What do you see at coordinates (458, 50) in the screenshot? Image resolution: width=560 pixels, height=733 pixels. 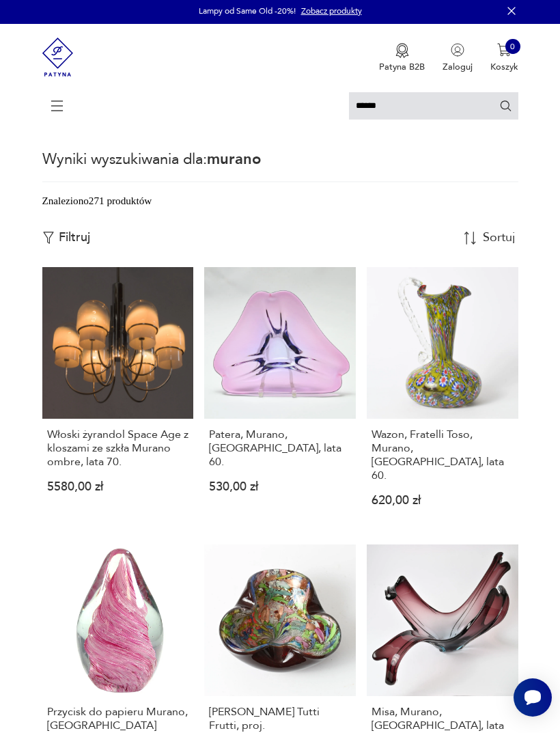 I see `img: Ikonka użytkownika` at bounding box center [458, 50].